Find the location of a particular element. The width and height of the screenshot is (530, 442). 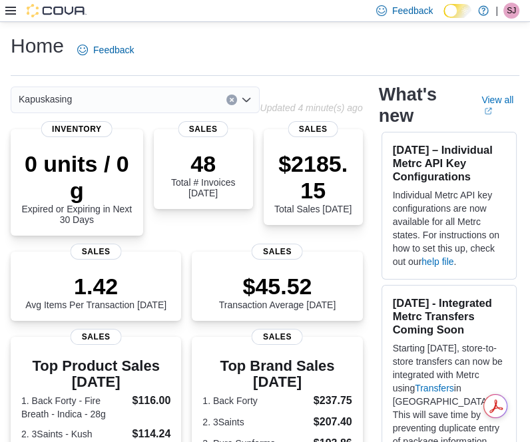

dt: 1. Back Forty - Fire Breath - Indica - 28g is located at coordinates (74, 408).